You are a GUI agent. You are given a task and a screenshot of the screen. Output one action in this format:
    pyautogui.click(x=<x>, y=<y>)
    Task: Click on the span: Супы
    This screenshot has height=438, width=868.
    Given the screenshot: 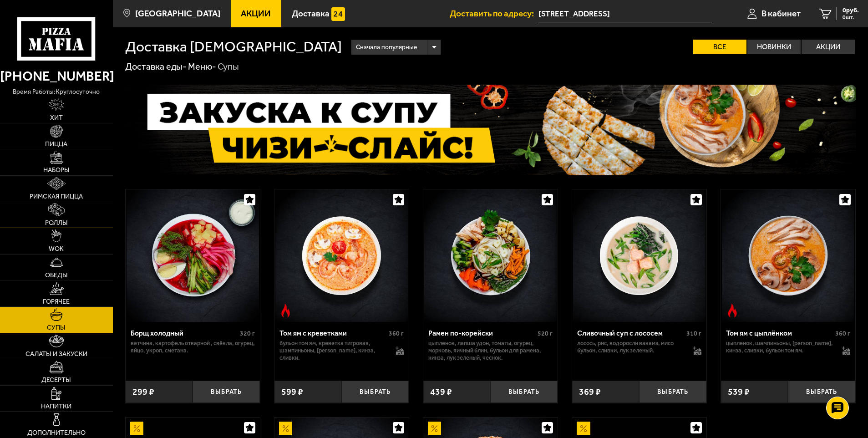 What is the action you would take?
    pyautogui.click(x=56, y=327)
    